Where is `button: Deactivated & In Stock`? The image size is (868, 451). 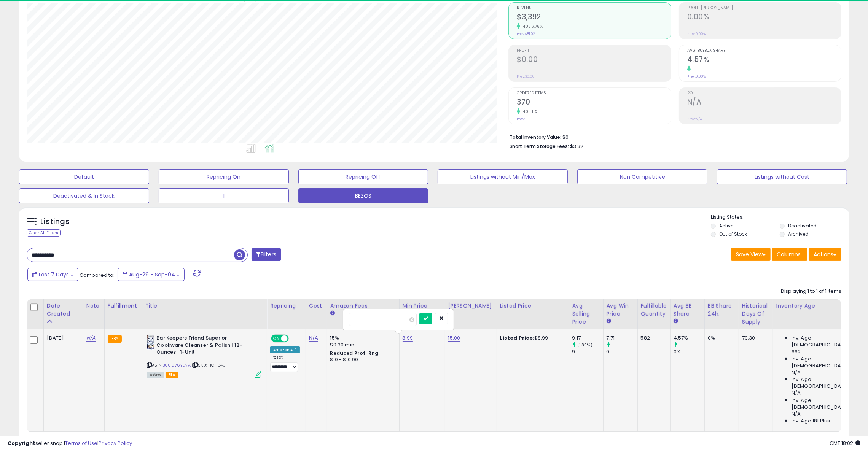 button: Deactivated & In Stock is located at coordinates (84, 196).